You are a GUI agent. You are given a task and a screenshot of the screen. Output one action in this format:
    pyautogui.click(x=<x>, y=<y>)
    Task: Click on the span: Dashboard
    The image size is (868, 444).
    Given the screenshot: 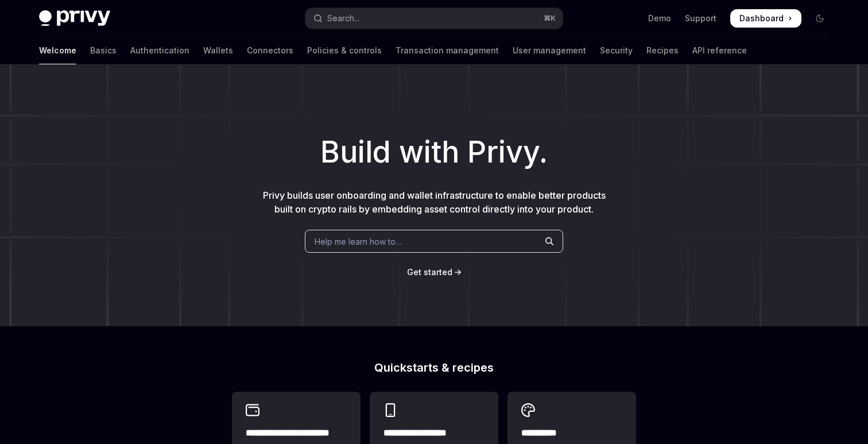 What is the action you would take?
    pyautogui.click(x=761, y=18)
    